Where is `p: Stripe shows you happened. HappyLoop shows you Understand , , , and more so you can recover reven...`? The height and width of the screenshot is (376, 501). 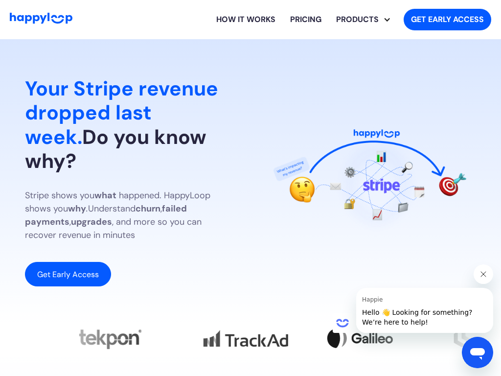 p: Stripe shows you happened. HappyLoop shows you Understand , , , and more so you can recover reven... is located at coordinates (130, 215).